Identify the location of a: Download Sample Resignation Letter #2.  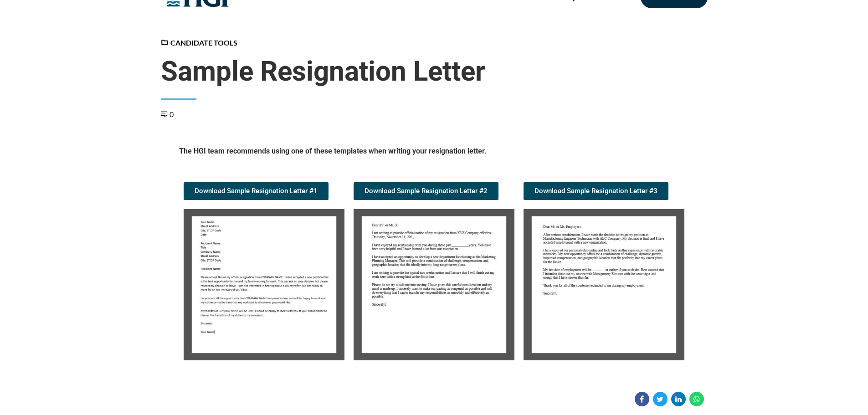
(426, 191).